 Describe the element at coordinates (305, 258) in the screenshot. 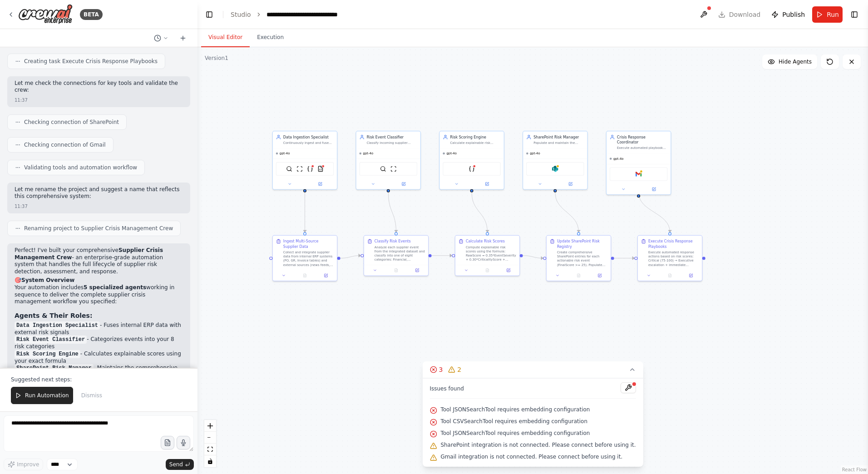

I see `div: Ingest Multi-Source Supplier DataCollect and integrate supplier data from internal ERP systems (P...` at that location.